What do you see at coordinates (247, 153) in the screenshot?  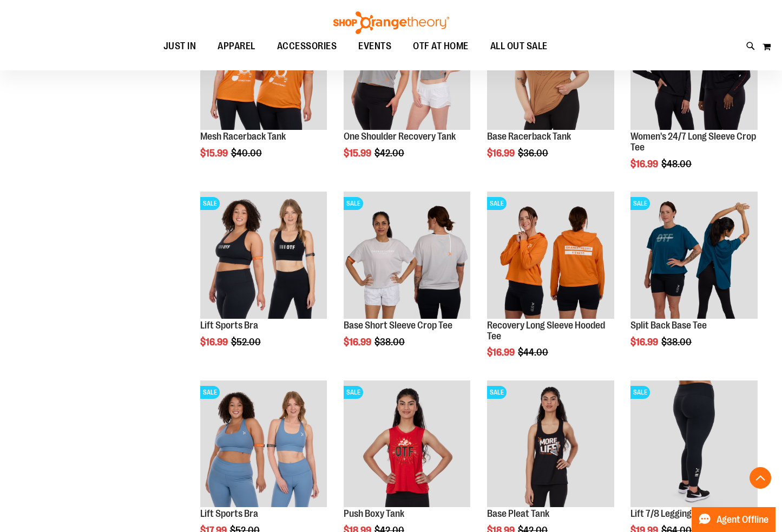 I see `span: $40.00` at bounding box center [247, 153].